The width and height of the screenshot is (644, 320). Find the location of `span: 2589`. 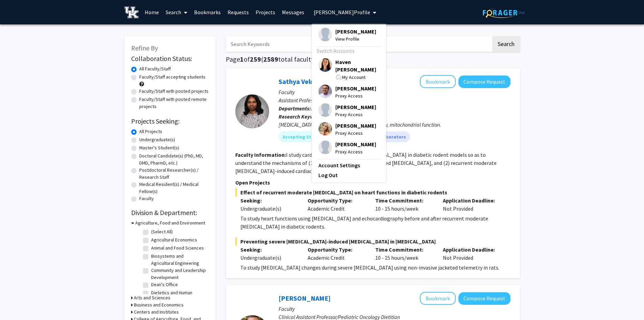

span: 2589 is located at coordinates (271, 59).